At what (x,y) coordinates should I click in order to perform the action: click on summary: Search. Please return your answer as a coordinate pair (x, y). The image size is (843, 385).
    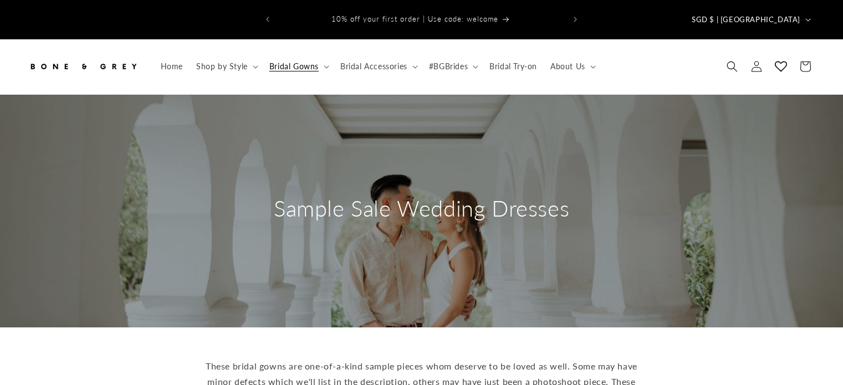
    Looking at the image, I should click on (733, 67).